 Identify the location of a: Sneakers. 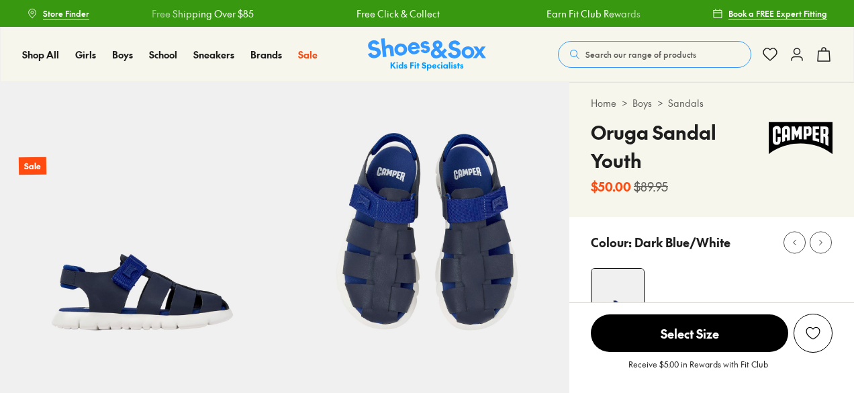
(213, 54).